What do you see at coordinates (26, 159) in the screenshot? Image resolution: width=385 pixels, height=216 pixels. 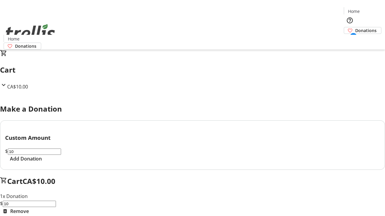 I see `button: Add Donation` at bounding box center [26, 159].